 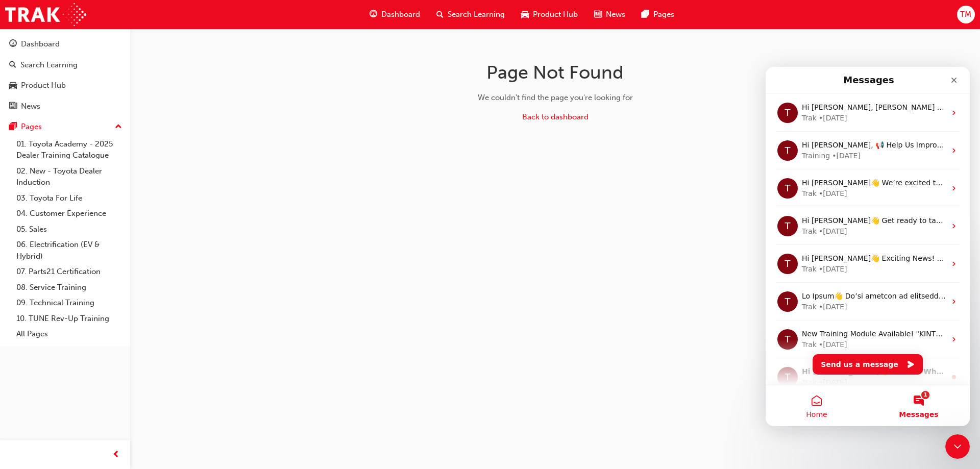 I want to click on span: News, so click(x=616, y=14).